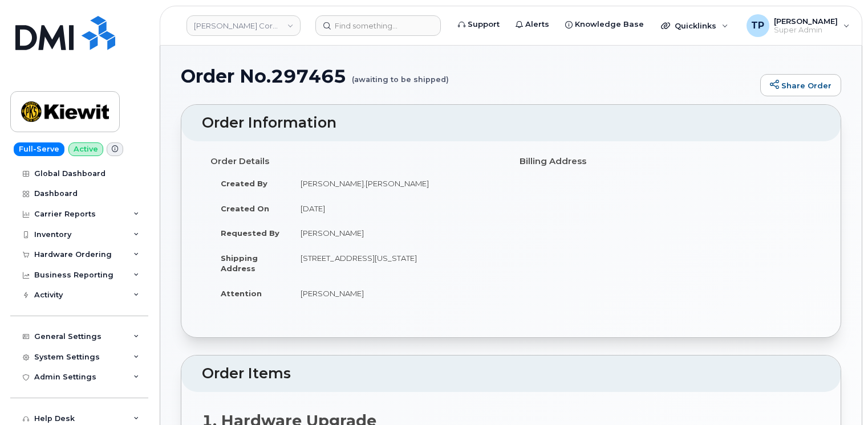 The image size is (868, 425). I want to click on strong: Attention, so click(241, 294).